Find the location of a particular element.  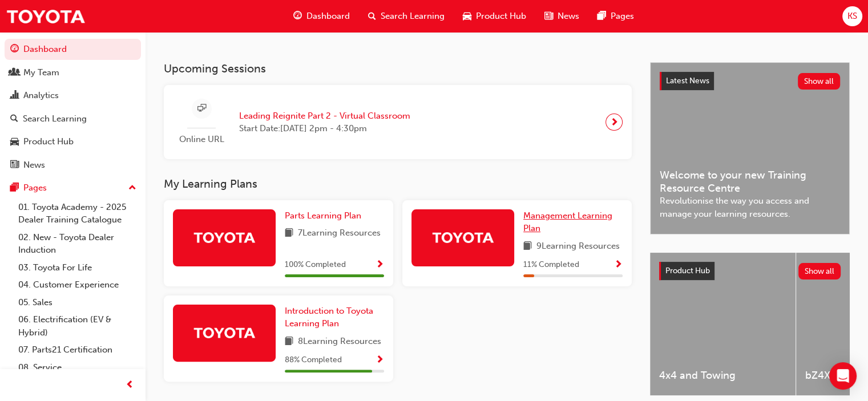

a: My Team is located at coordinates (72, 72).